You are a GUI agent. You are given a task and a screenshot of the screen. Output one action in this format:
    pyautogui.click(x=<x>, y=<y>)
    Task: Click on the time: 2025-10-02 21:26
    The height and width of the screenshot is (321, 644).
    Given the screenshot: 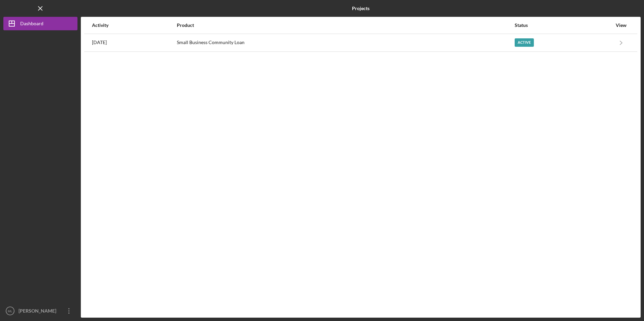 What is the action you would take?
    pyautogui.click(x=99, y=42)
    